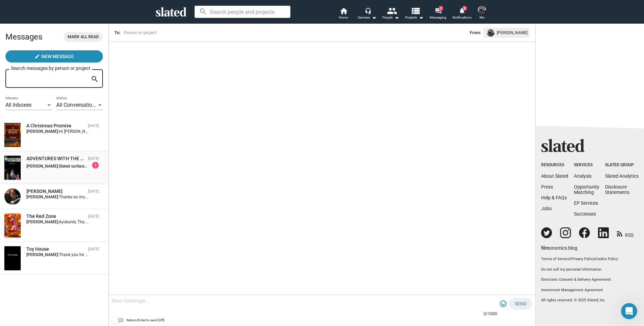 Image resolution: width=644 pixels, height=326 pixels. Describe the element at coordinates (13, 197) in the screenshot. I see `img: Mike Hall` at that location.